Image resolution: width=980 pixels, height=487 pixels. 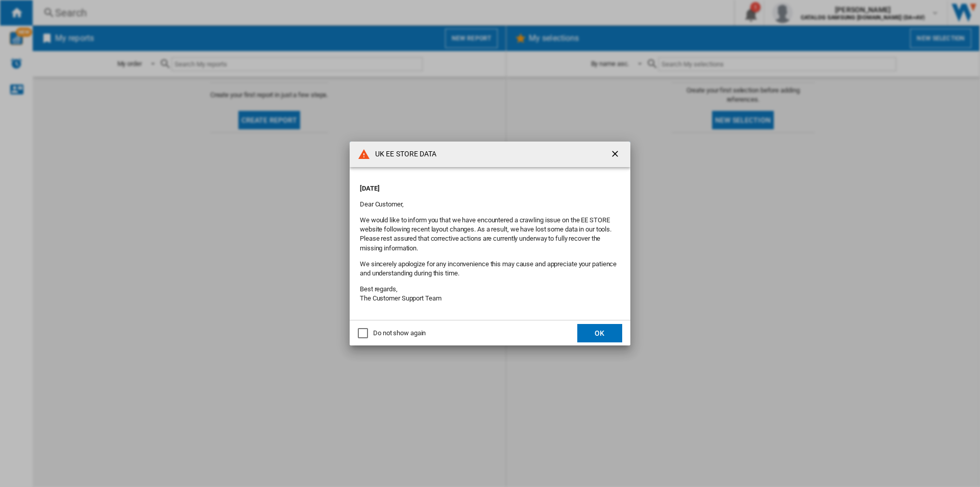 What do you see at coordinates (403, 154) in the screenshot?
I see `h4: UK EE STORE DATA` at bounding box center [403, 154].